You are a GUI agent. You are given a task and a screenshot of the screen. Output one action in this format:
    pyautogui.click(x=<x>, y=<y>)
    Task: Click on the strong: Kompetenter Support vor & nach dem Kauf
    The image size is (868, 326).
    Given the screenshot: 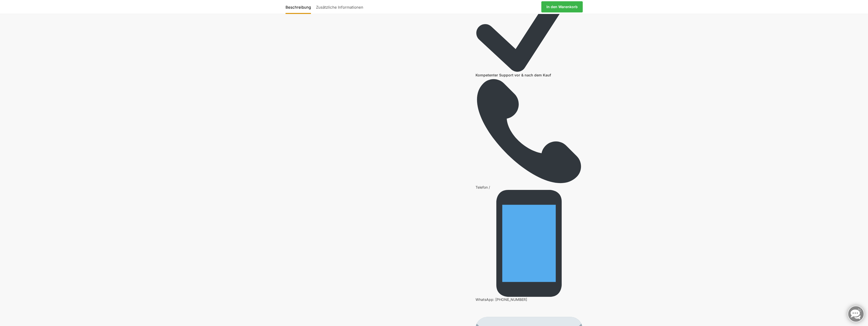 What is the action you would take?
    pyautogui.click(x=514, y=75)
    